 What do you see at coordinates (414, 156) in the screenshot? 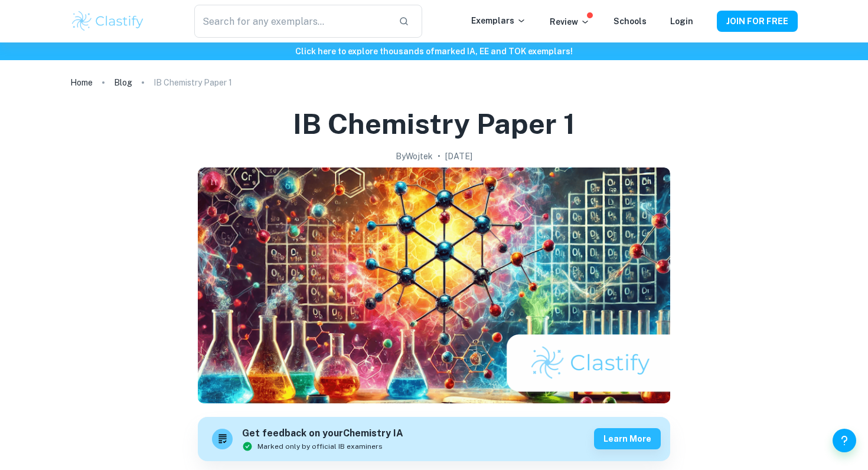
I see `h2: By Wojtek` at bounding box center [414, 156].